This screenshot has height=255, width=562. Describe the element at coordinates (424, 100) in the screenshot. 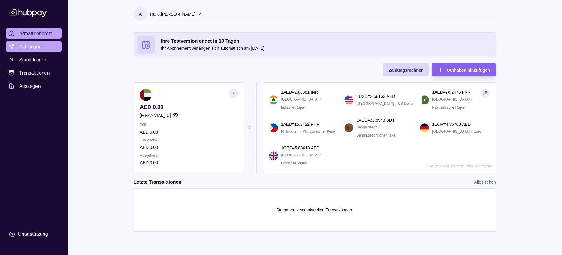

I see `img: pk` at that location.